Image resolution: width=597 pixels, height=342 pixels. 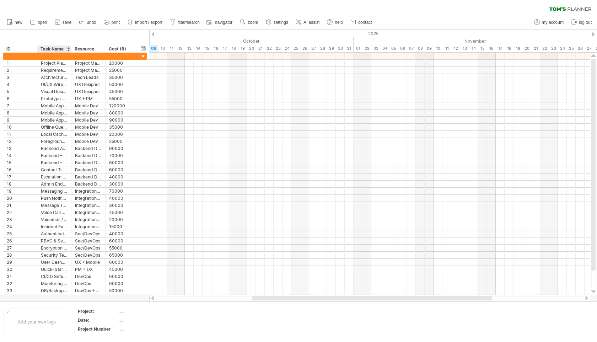 I want to click on div: 13, so click(x=20, y=148).